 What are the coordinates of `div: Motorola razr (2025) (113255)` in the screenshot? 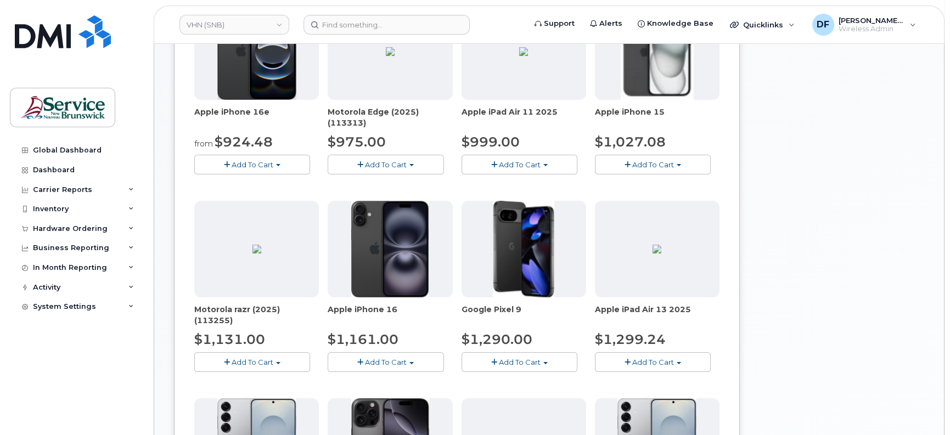 It's located at (256, 315).